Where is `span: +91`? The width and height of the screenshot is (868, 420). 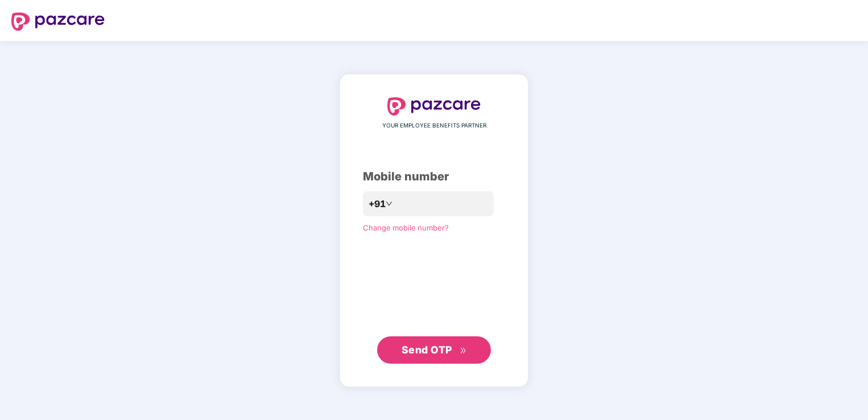
span: +91 is located at coordinates (377, 204).